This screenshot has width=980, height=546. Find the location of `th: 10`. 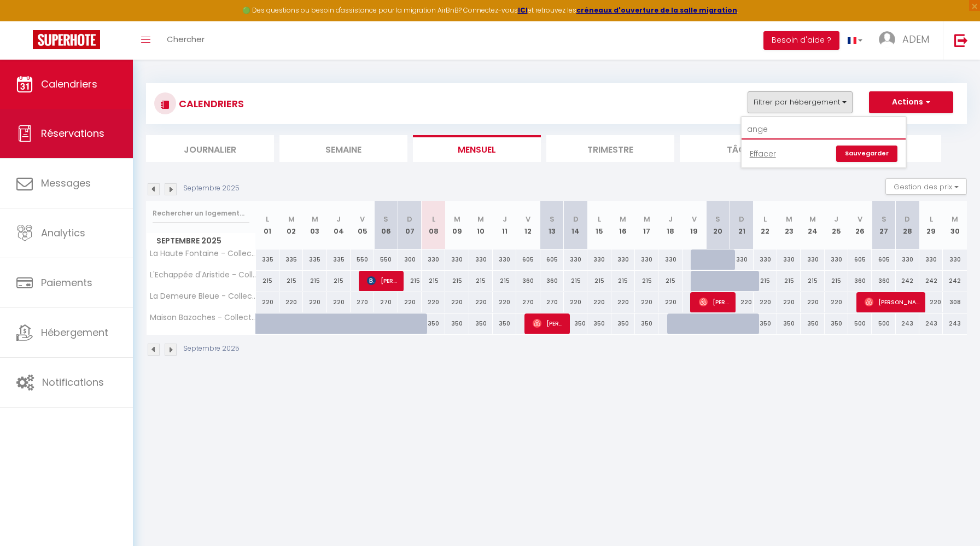

th: 10 is located at coordinates (481, 225).